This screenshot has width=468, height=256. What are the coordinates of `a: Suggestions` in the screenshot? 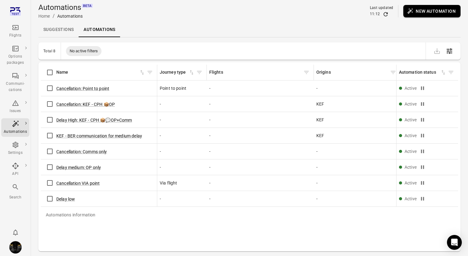 It's located at (58, 30).